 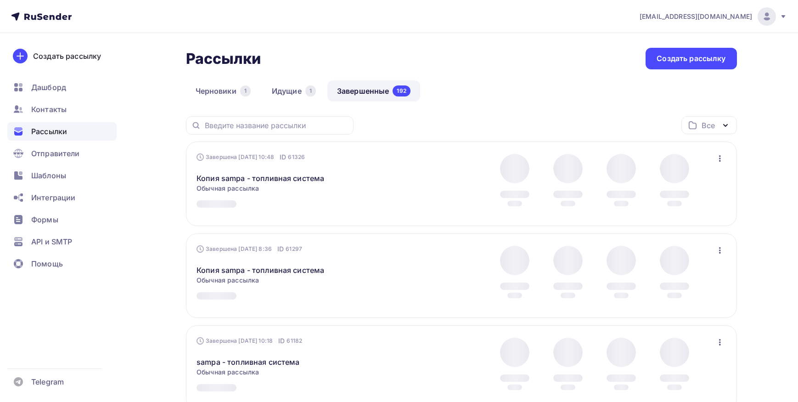 I want to click on span: Рассылки, so click(x=49, y=131).